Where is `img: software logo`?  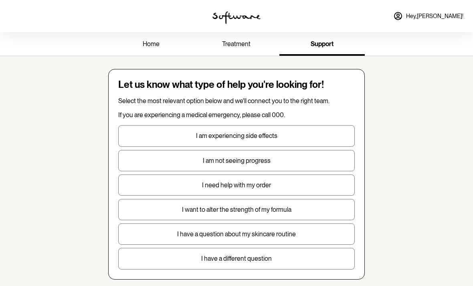 img: software logo is located at coordinates (237, 18).